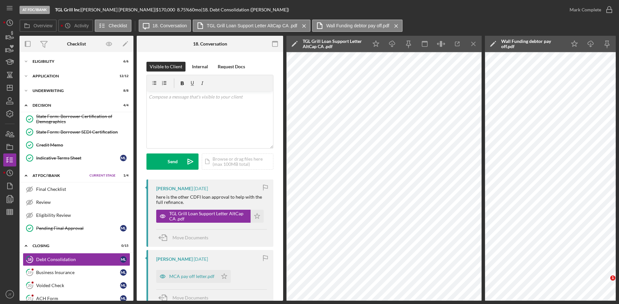  Describe the element at coordinates (166, 67) in the screenshot. I see `button: Visible to Client` at that location.